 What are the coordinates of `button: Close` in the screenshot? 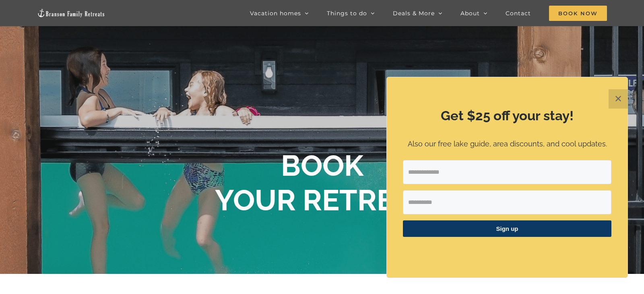 It's located at (618, 99).